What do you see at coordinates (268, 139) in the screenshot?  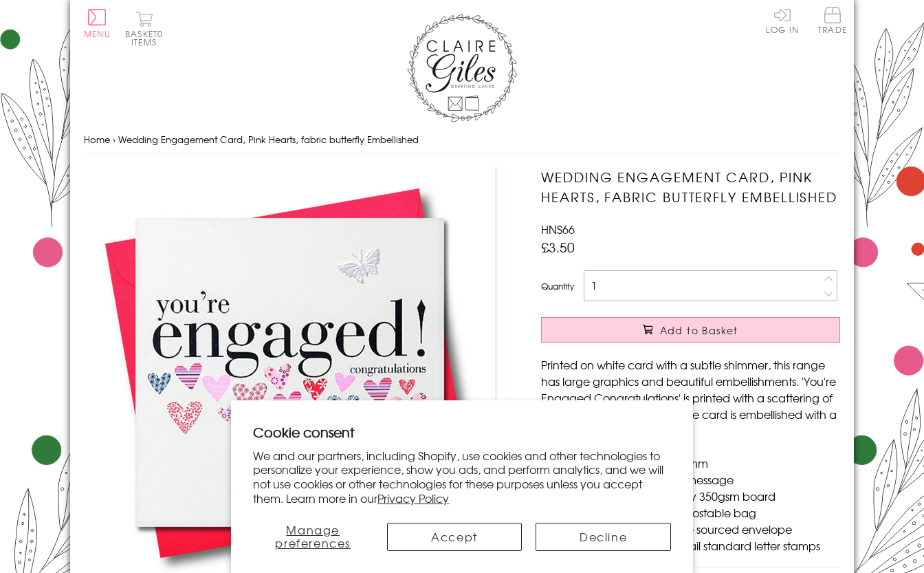 I see `span: Wedding Engagement Card, Pink Hearts, fabric butterfly Embellished` at bounding box center [268, 139].